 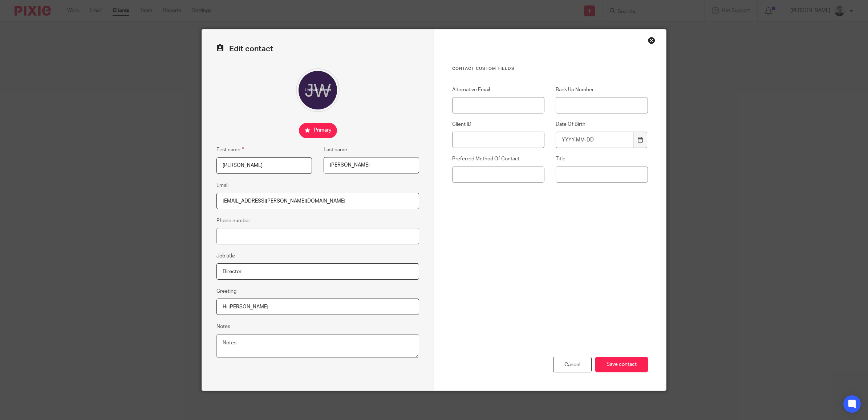 I want to click on label: Job title, so click(x=226, y=256).